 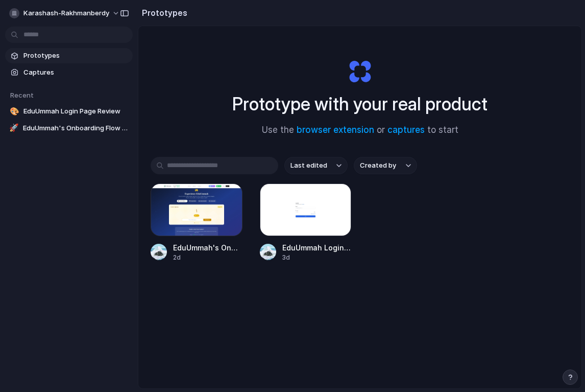 I want to click on span: Recent, so click(x=22, y=95).